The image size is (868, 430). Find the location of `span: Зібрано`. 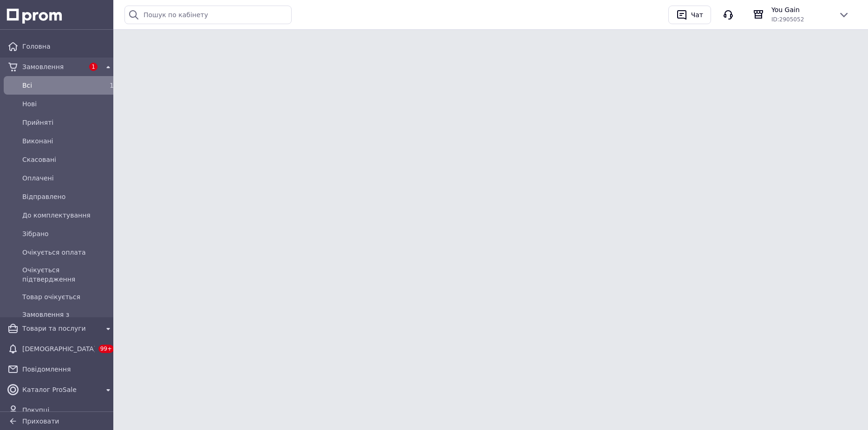

span: Зібрано is located at coordinates (68, 234).